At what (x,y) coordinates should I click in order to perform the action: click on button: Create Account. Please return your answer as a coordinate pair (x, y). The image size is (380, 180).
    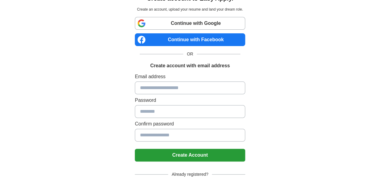
    Looking at the image, I should click on (190, 155).